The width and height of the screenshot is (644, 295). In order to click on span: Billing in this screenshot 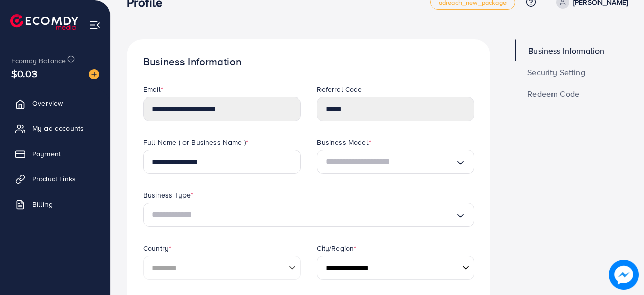, I will do `click(42, 205)`.